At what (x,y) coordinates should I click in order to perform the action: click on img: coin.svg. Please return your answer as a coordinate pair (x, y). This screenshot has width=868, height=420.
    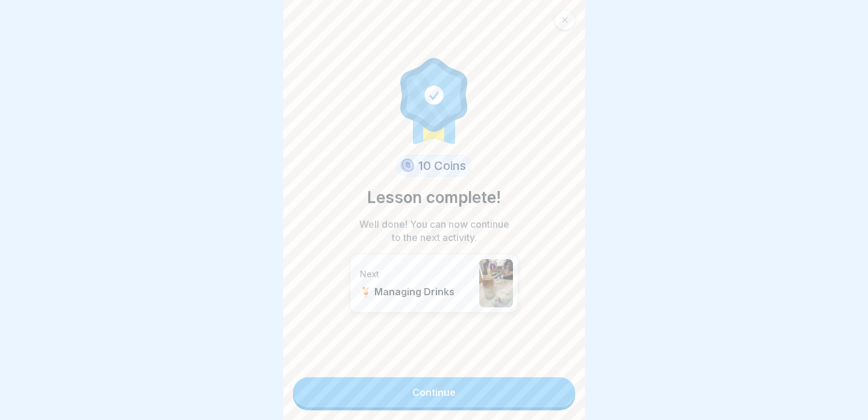
    Looking at the image, I should click on (407, 166).